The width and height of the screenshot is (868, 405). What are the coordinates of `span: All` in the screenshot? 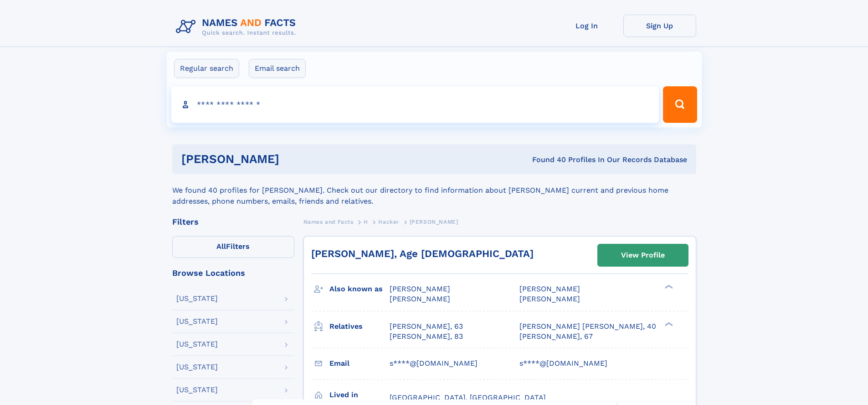 It's located at (221, 246).